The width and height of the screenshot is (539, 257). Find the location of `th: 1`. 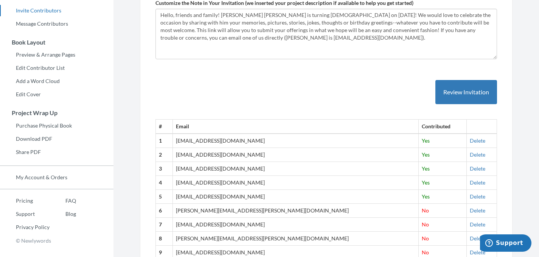

th: 1 is located at coordinates (164, 141).